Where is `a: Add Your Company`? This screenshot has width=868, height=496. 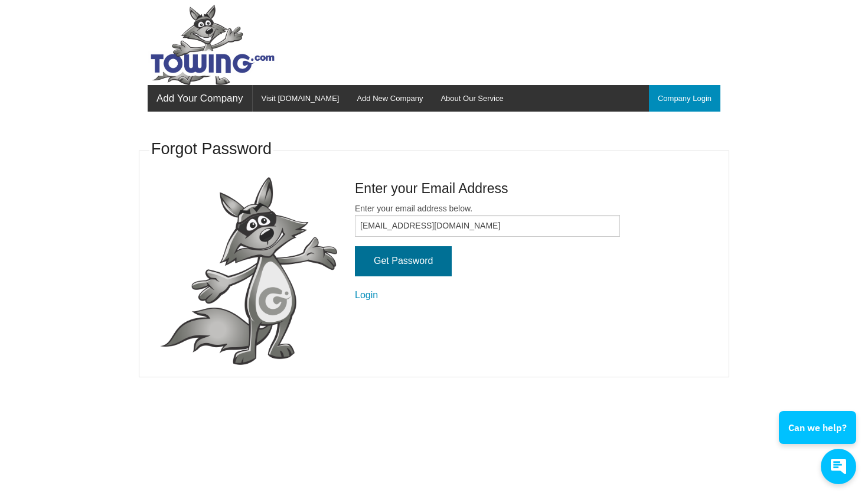
a: Add Your Company is located at coordinates (200, 98).